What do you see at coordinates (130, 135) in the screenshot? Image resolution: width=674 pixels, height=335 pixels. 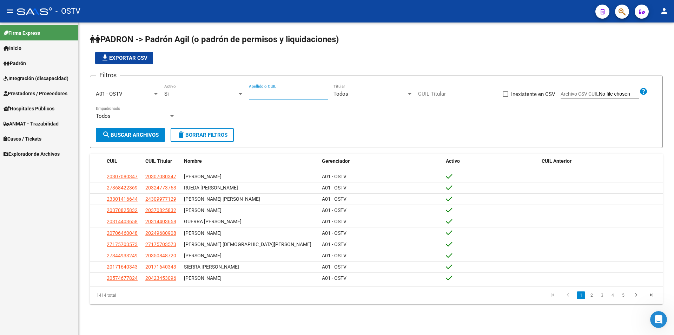 I see `span: Buscar Archivos` at bounding box center [130, 135].